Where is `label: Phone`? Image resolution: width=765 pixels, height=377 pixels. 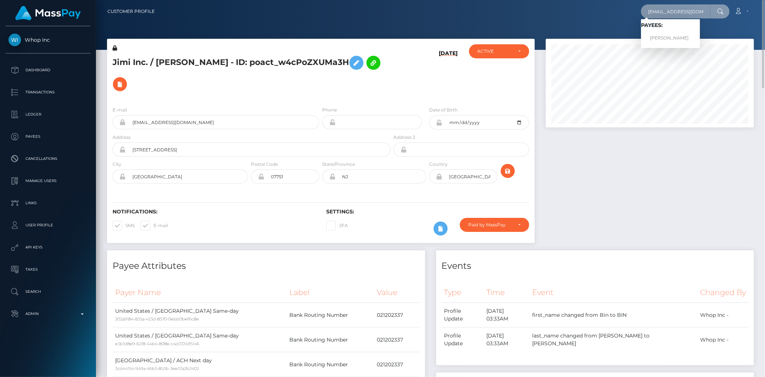
label: Phone is located at coordinates (330, 110).